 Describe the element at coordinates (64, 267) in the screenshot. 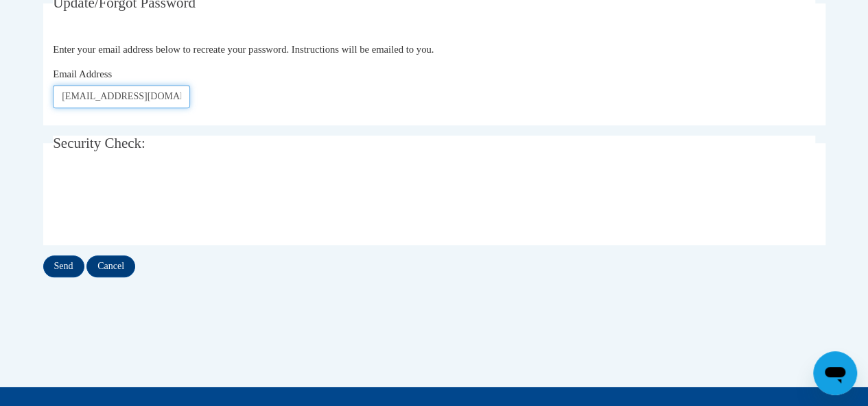

I see `input: Send` at that location.